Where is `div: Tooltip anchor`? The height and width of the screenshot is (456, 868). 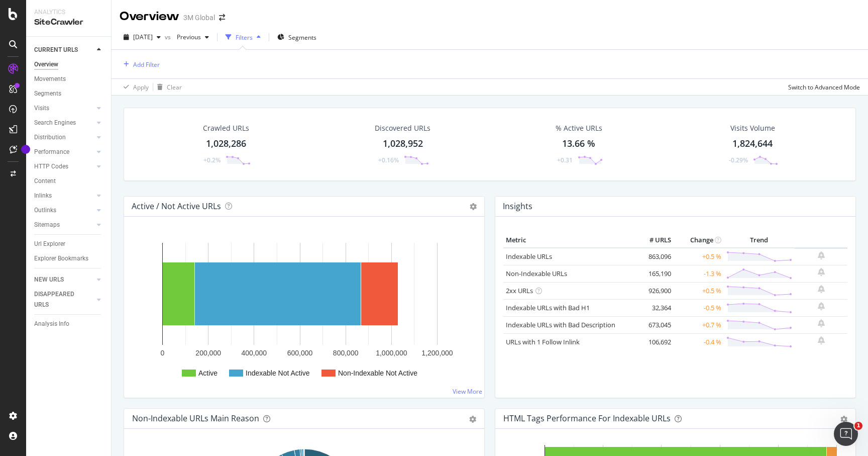
div: Tooltip anchor is located at coordinates (26, 149).